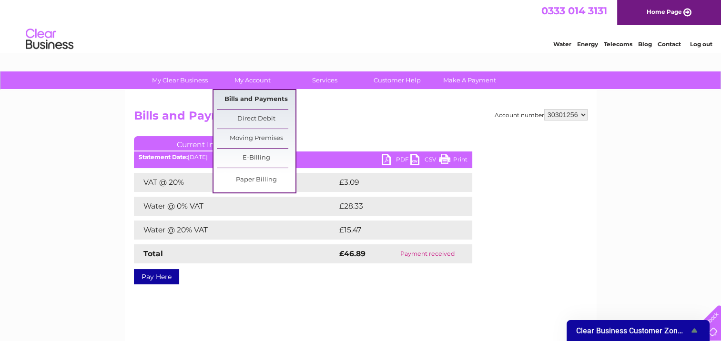 This screenshot has width=721, height=341. I want to click on button: Show survey - Clear Business Customer Zone Survey, so click(638, 331).